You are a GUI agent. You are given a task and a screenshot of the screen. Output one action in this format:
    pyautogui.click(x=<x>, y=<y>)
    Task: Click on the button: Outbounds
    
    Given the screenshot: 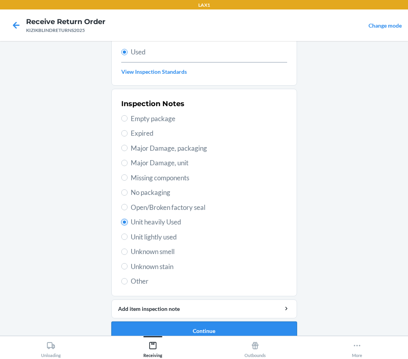 What is the action you would take?
    pyautogui.click(x=255, y=347)
    